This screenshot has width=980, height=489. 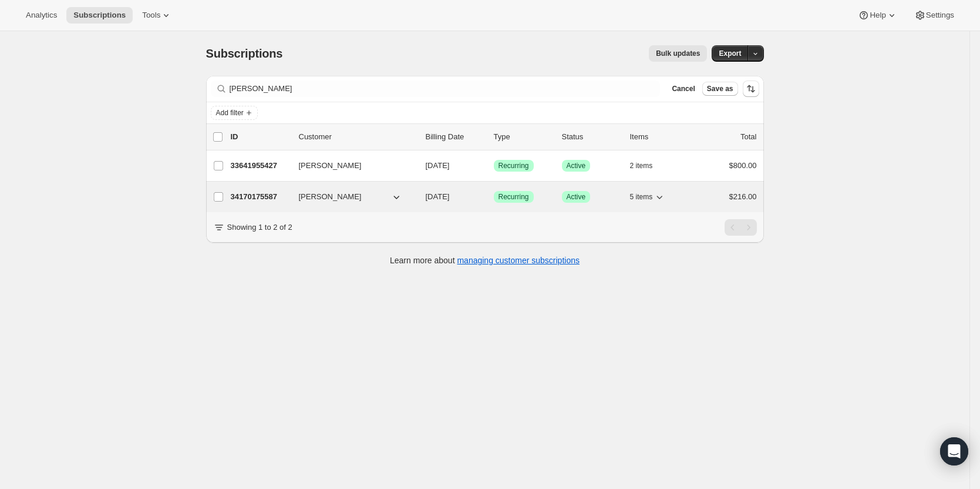 I want to click on span: Add filter, so click(x=230, y=113).